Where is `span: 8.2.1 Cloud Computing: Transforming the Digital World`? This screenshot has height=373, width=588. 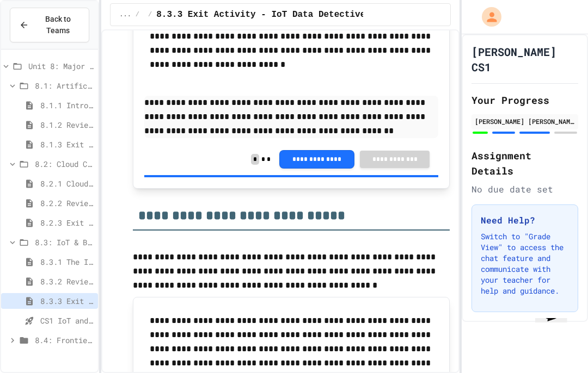 span: 8.2.1 Cloud Computing: Transforming the Digital World is located at coordinates (67, 183).